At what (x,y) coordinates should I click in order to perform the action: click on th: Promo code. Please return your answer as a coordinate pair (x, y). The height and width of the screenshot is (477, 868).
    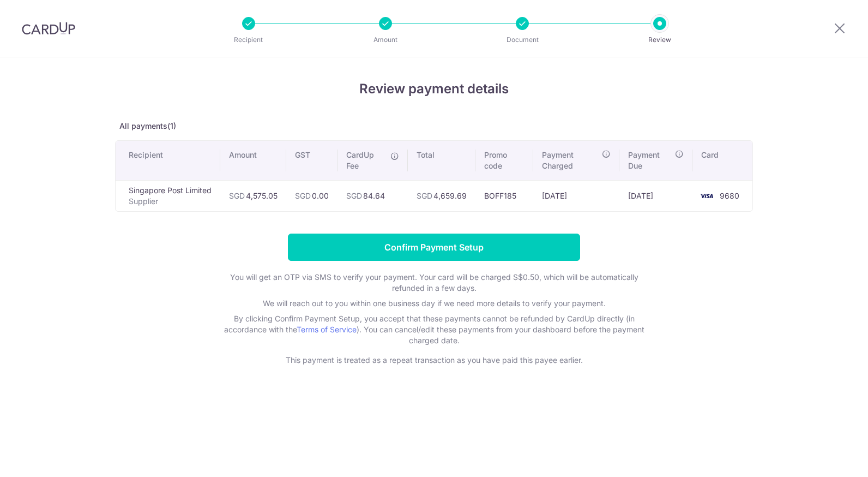
    Looking at the image, I should click on (504, 161).